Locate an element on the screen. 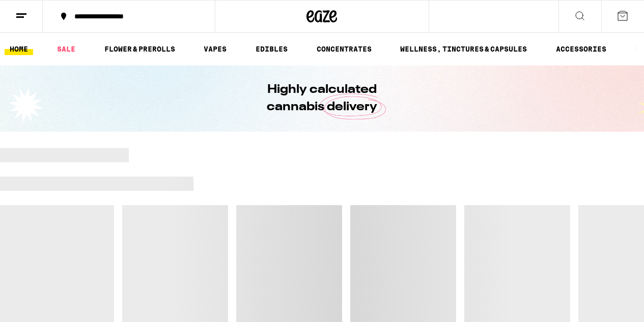 The width and height of the screenshot is (644, 322). h1: Highly calculated cannabis delivery is located at coordinates (322, 98).